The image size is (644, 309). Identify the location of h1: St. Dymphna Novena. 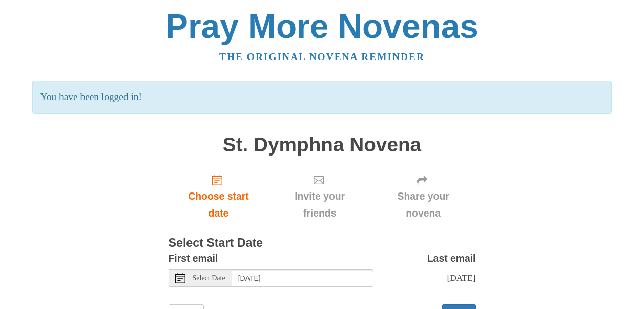
(322, 145).